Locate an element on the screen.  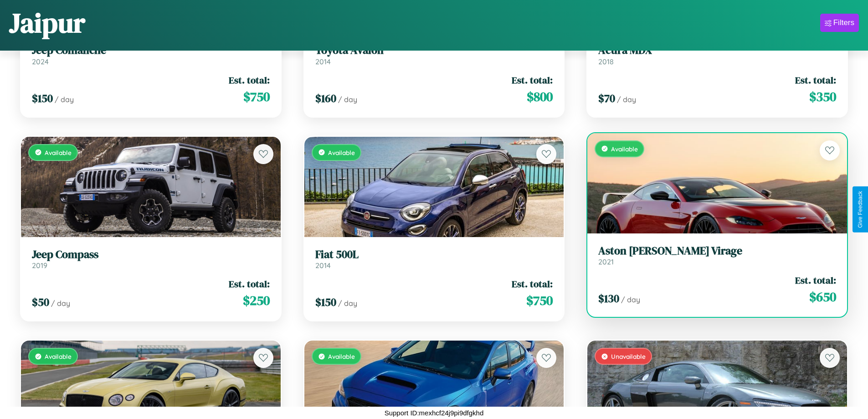
span: 2019 is located at coordinates (39, 265).